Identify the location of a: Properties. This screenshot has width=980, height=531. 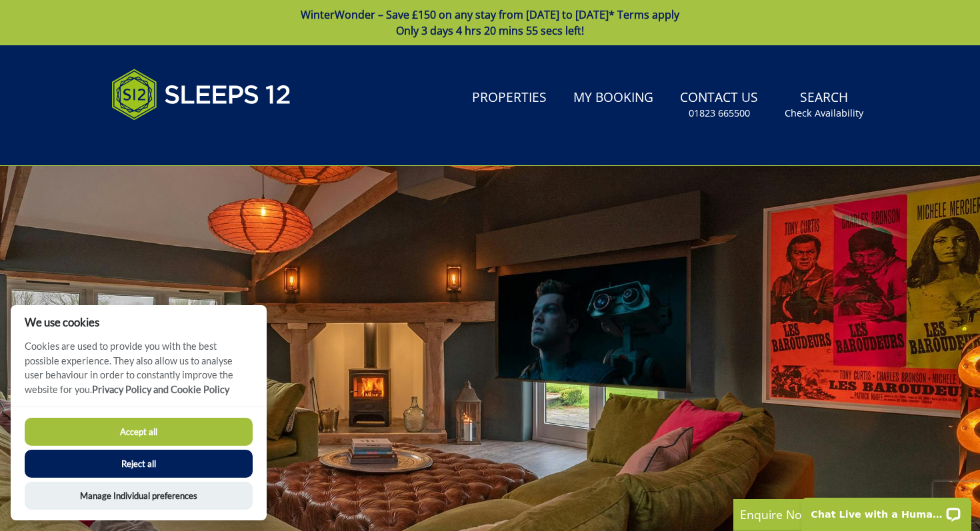
(509, 98).